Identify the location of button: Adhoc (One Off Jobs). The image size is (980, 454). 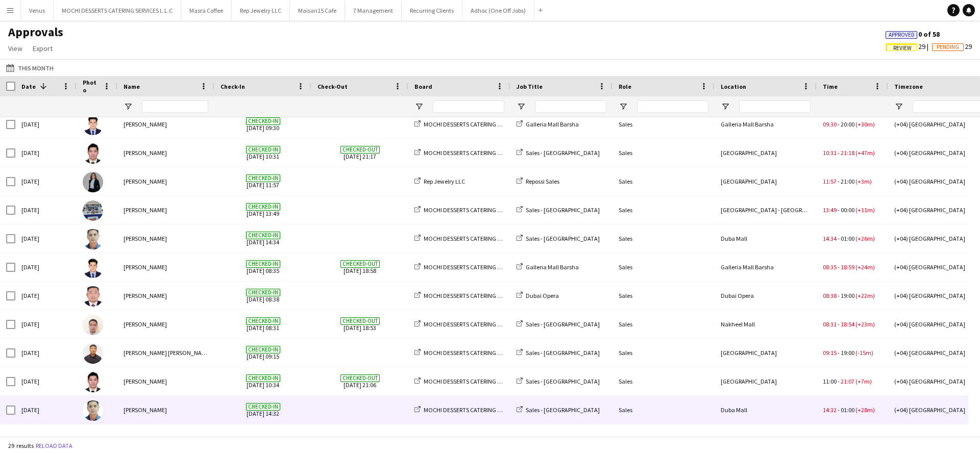
(498, 10).